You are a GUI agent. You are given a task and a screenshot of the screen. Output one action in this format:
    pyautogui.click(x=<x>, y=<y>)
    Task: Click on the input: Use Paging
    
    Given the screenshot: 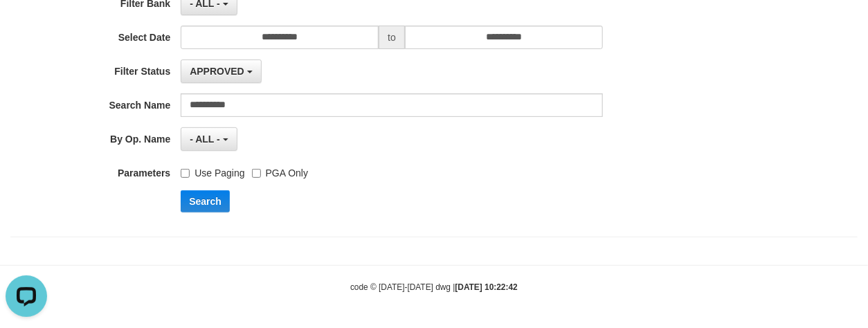 What is the action you would take?
    pyautogui.click(x=185, y=173)
    